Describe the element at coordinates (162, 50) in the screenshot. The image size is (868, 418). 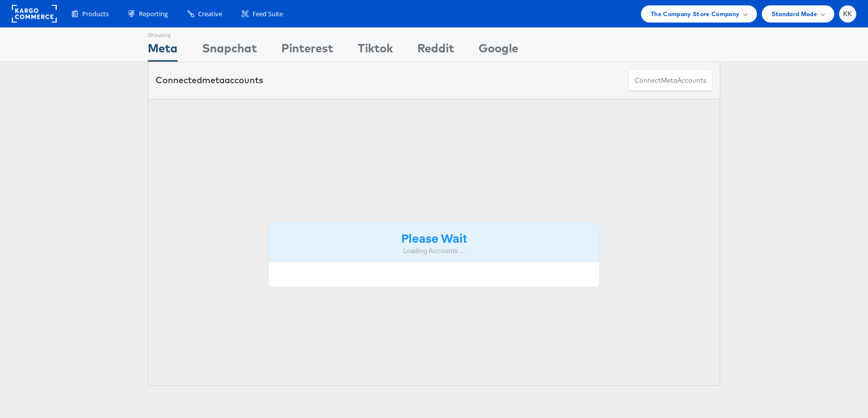
I see `div: Meta` at that location.